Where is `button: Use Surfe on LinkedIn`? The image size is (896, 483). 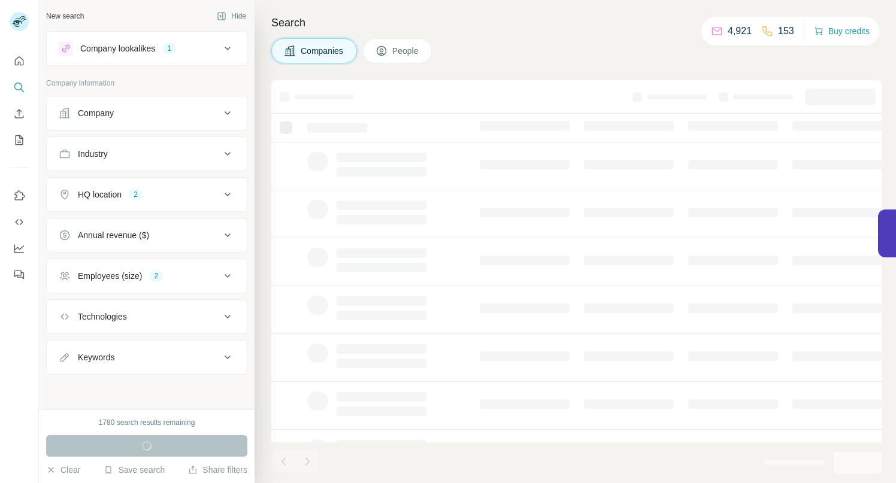
button: Use Surfe on LinkedIn is located at coordinates (19, 196).